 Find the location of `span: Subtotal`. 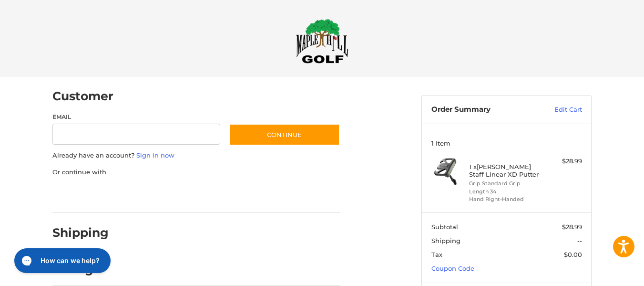

span: Subtotal is located at coordinates (445, 227).